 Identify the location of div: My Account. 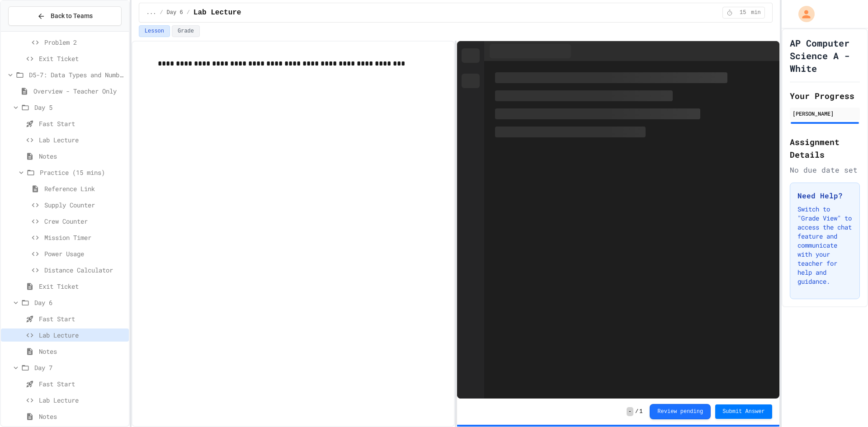
(803, 14).